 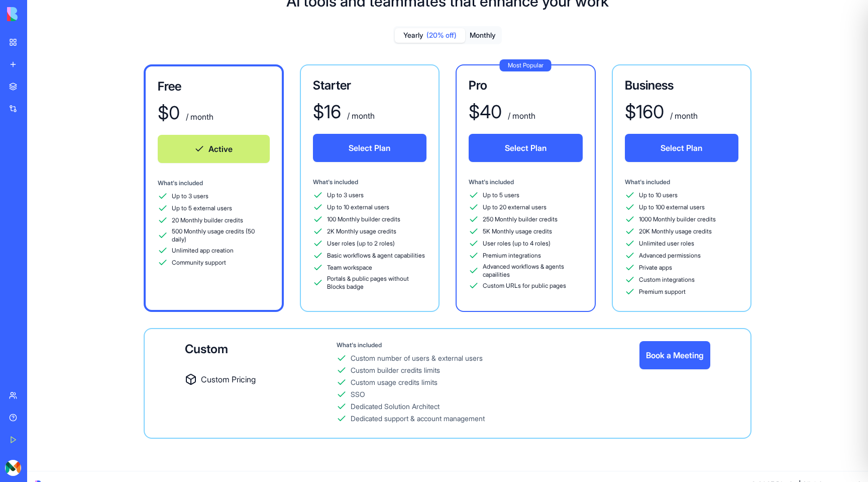 What do you see at coordinates (501, 195) in the screenshot?
I see `span: Up to 5 users` at bounding box center [501, 195].